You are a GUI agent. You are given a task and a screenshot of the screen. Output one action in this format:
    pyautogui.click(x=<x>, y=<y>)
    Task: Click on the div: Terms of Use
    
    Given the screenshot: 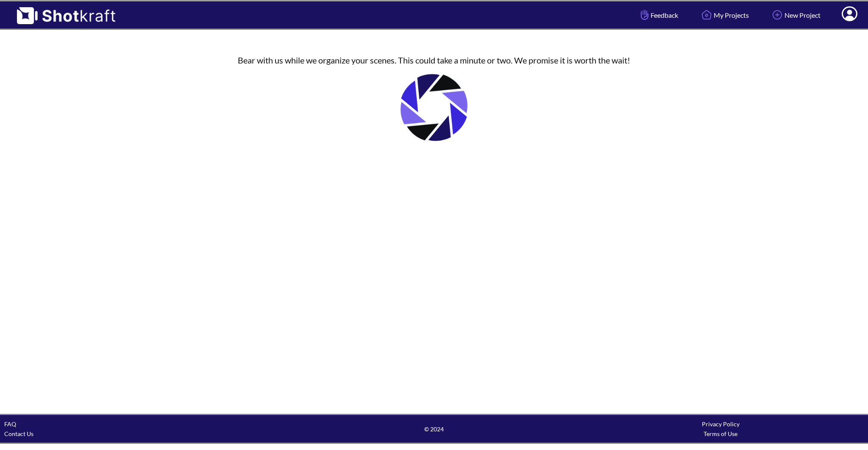 What is the action you would take?
    pyautogui.click(x=720, y=433)
    